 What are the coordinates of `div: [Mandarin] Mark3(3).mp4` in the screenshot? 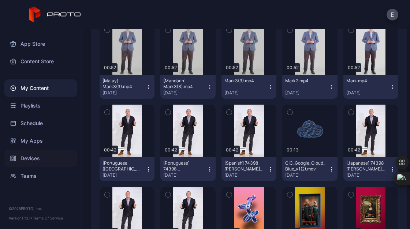 It's located at (183, 84).